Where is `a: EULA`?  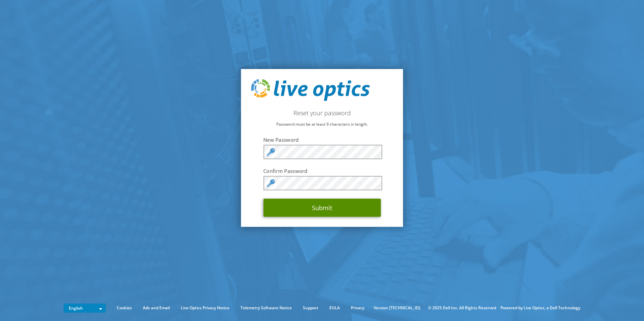
a: EULA is located at coordinates (334, 308).